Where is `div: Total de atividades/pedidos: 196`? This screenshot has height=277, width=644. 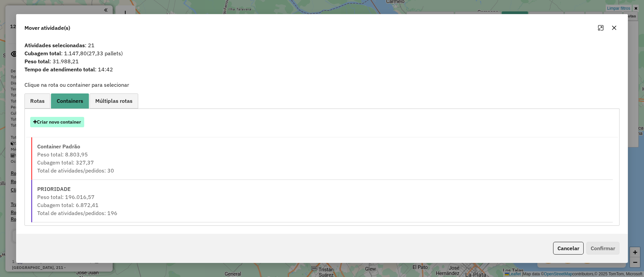 div: Total de atividades/pedidos: 196 is located at coordinates (322, 213).